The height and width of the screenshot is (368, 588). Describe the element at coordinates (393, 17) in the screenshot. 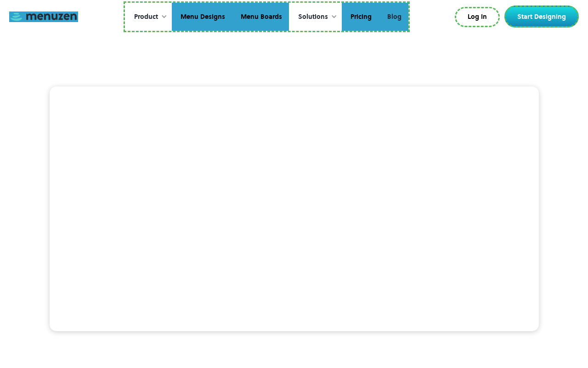

I see `a: Blog` at that location.